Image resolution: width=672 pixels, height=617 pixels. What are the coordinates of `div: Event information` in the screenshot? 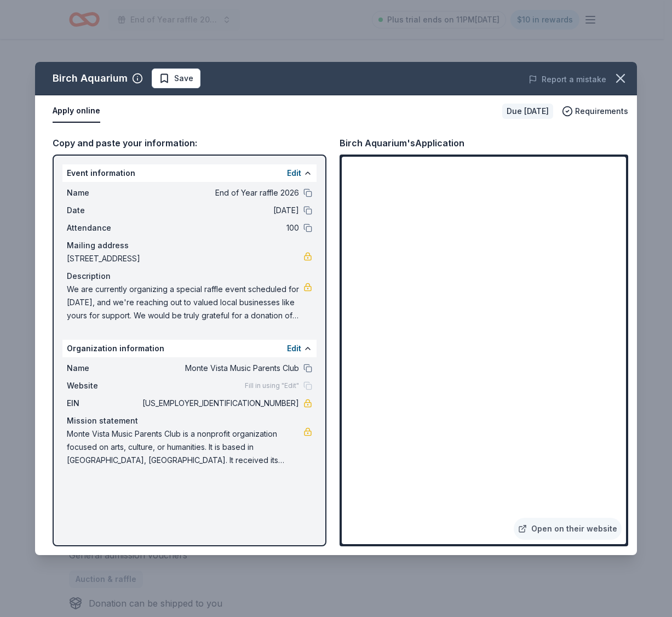 It's located at (190, 173).